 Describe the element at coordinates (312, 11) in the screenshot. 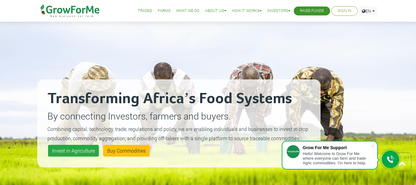

I see `a: Raise Funds` at that location.